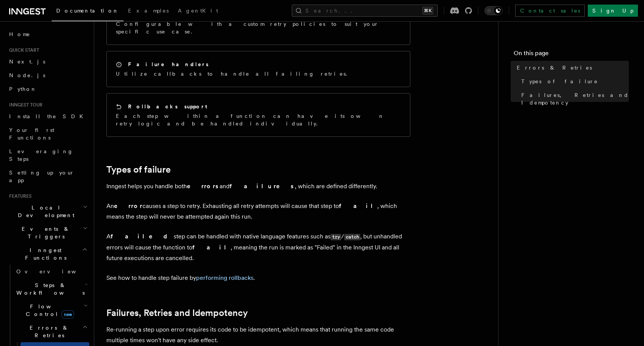 The height and width of the screenshot is (346, 644). What do you see at coordinates (168, 106) in the screenshot?
I see `h2: Rollbacks support` at bounding box center [168, 106].